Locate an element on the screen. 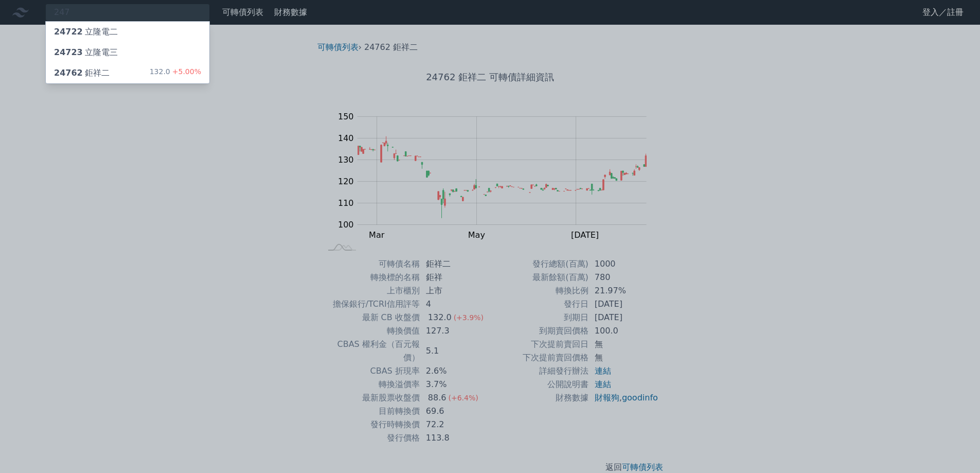 The image size is (980, 473). a: 24762鉅祥二 132.0+5.00% is located at coordinates (128, 74).